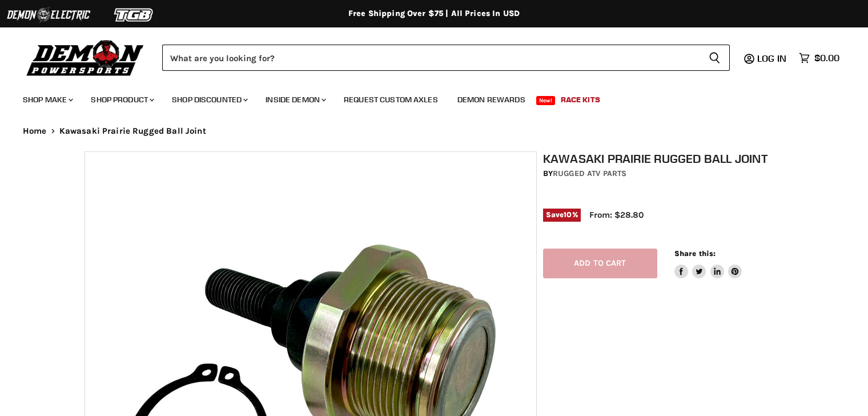  What do you see at coordinates (132, 131) in the screenshot?
I see `span: Kawasaki Prairie Rugged Ball Joint` at bounding box center [132, 131].